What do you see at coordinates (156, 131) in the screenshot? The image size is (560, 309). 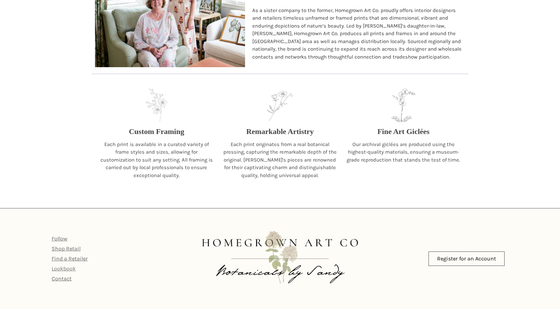 I see `p: Custom Framing` at bounding box center [156, 131].